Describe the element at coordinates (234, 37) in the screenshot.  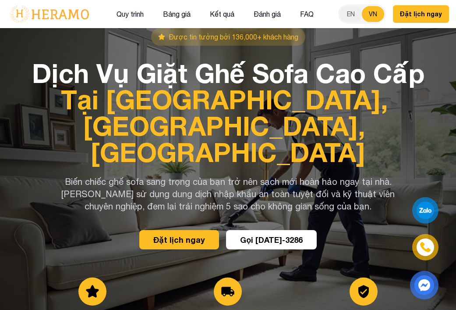
I see `span: Được tin tưởng bởi 136,000+ khách hàng` at that location.